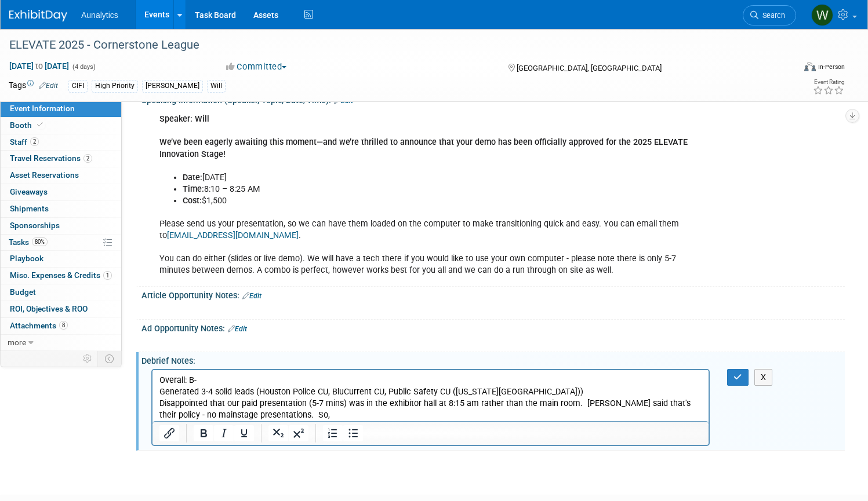  I want to click on div: Please send us your presentation, so we can have them loaded on the computer to make transitionin..., so click(430, 195).